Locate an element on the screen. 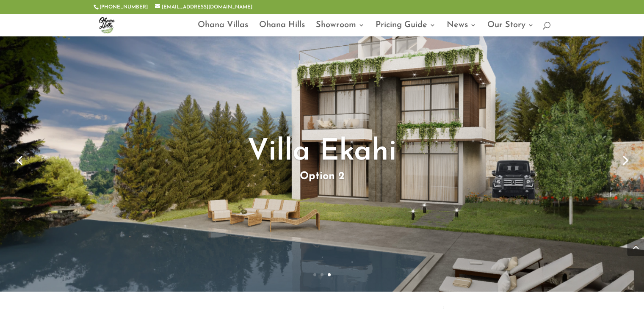 This screenshot has height=309, width=644. a: Our Story is located at coordinates (511, 29).